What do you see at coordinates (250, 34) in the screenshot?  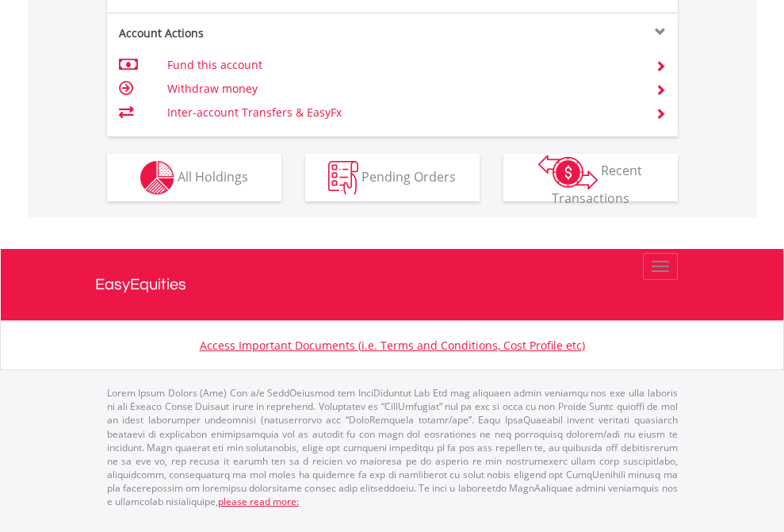 I see `div: Account Actions` at bounding box center [250, 34].